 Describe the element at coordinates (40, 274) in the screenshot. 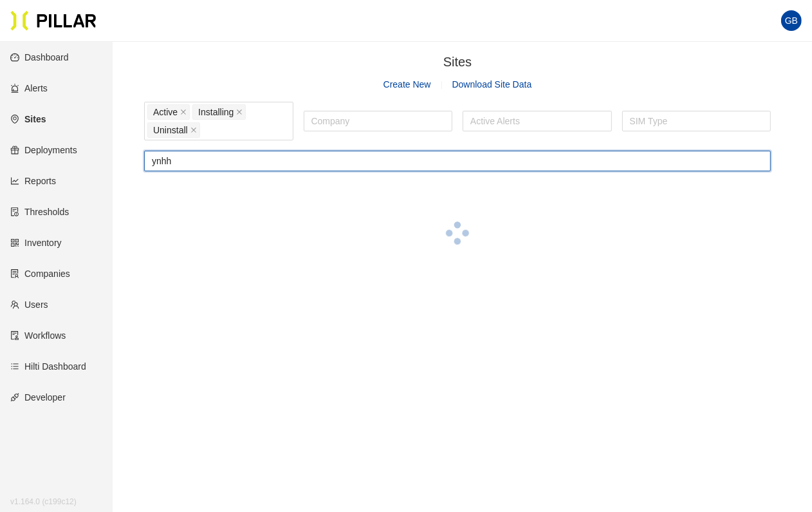

I see `a: solutionCompanies` at that location.